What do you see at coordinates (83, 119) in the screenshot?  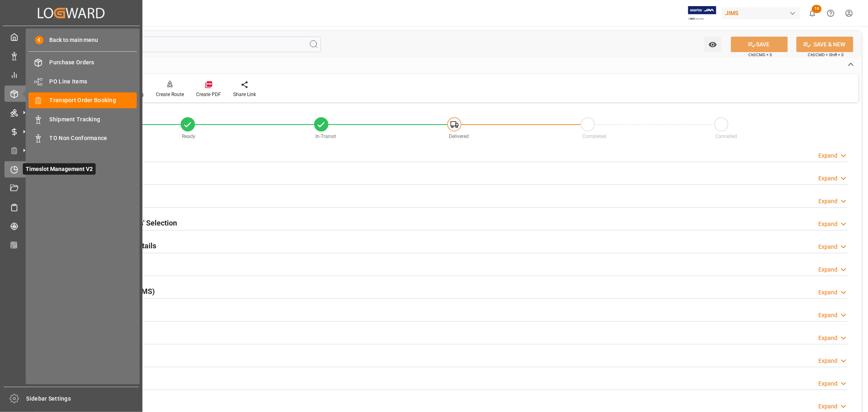 I see `a: Shipment Tracking` at bounding box center [83, 119].